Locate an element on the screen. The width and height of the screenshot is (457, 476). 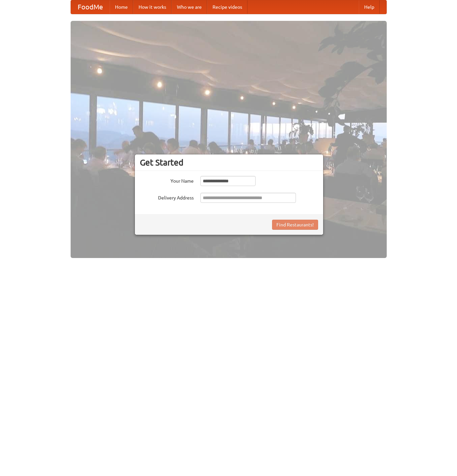
label: Your Name is located at coordinates (167, 180).